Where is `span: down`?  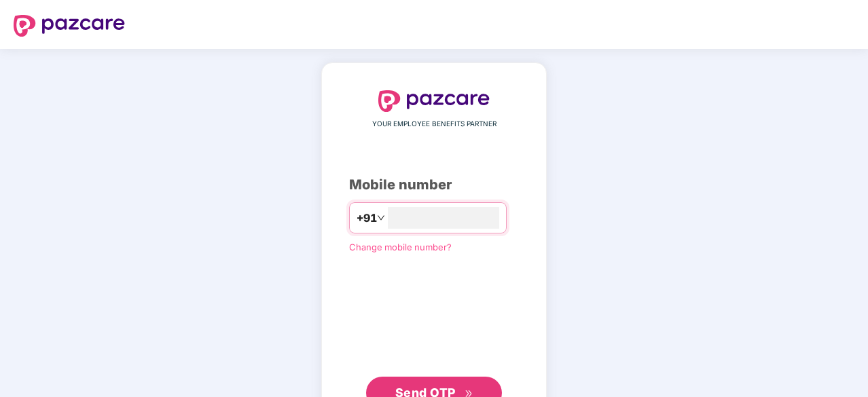 span: down is located at coordinates (381, 218).